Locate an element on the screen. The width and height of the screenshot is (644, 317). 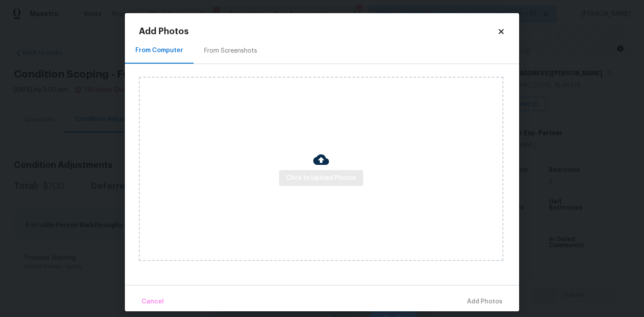
button: Click to Upload Photos is located at coordinates (321, 178).